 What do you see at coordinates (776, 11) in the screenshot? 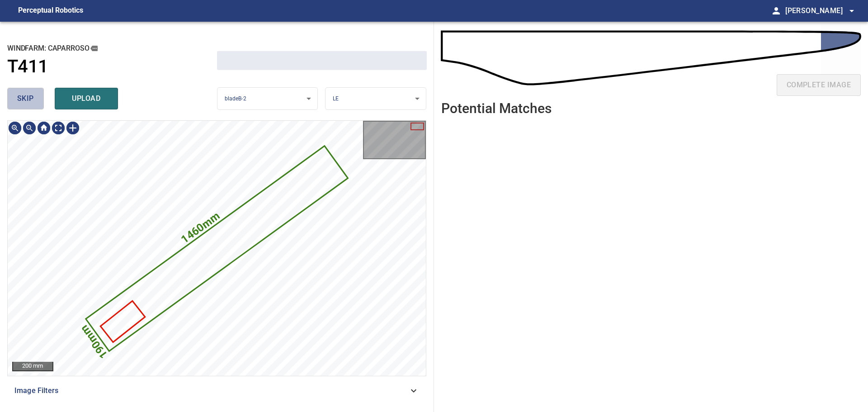
I see `span: person` at bounding box center [776, 11].